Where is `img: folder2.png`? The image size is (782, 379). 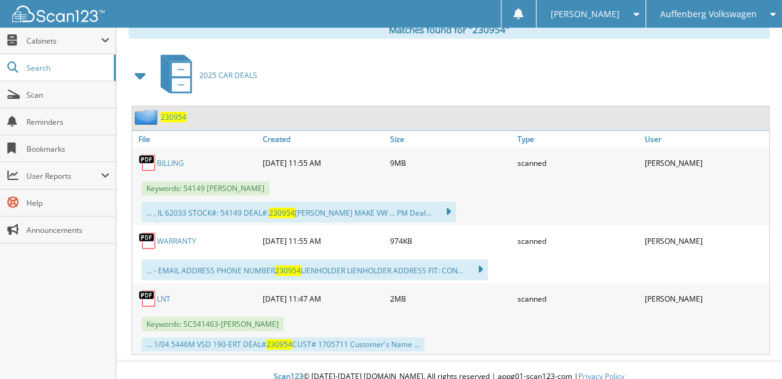
img: folder2.png is located at coordinates (148, 117).